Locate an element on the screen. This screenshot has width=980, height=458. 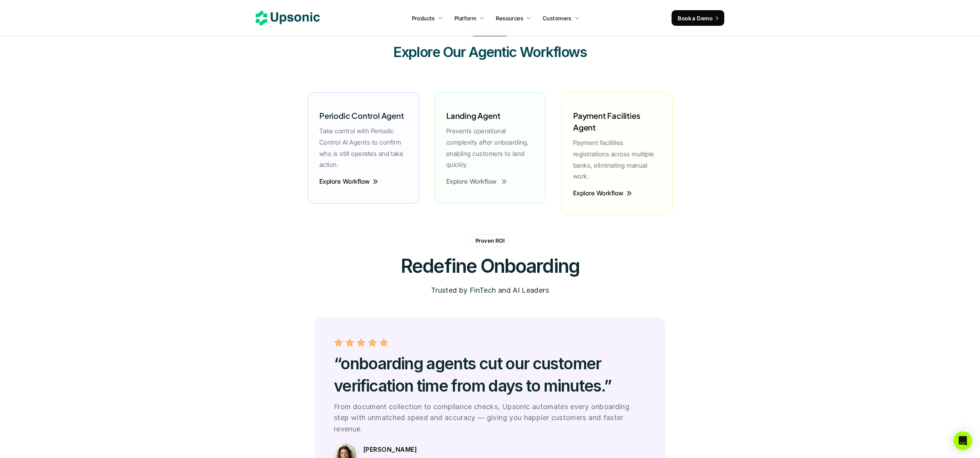
p: Products is located at coordinates (423, 18).